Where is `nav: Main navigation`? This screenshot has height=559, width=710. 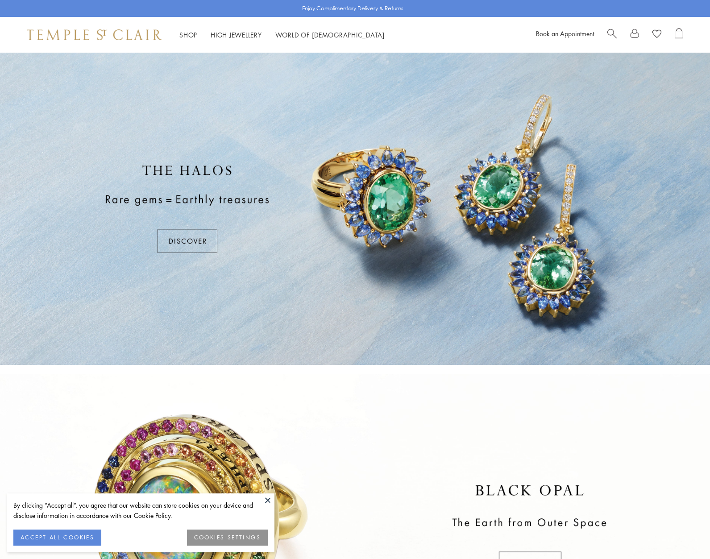 nav: Main navigation is located at coordinates (282, 35).